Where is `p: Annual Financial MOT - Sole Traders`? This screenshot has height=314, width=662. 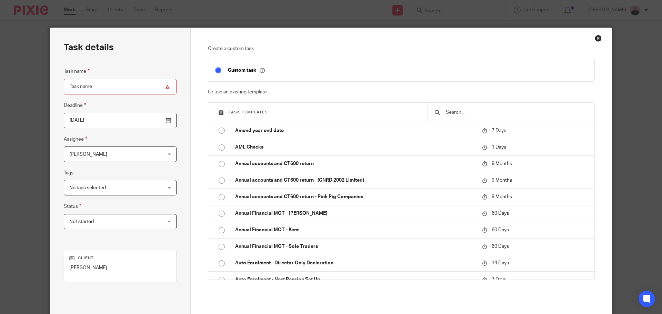 p: Annual Financial MOT - Sole Traders is located at coordinates (355, 247).